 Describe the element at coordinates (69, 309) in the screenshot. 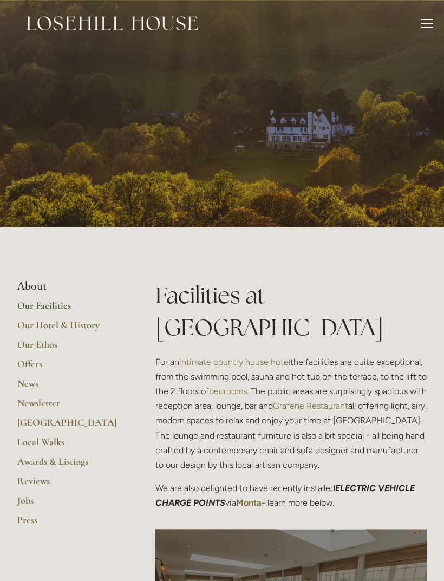

I see `a: Our Facilities` at that location.